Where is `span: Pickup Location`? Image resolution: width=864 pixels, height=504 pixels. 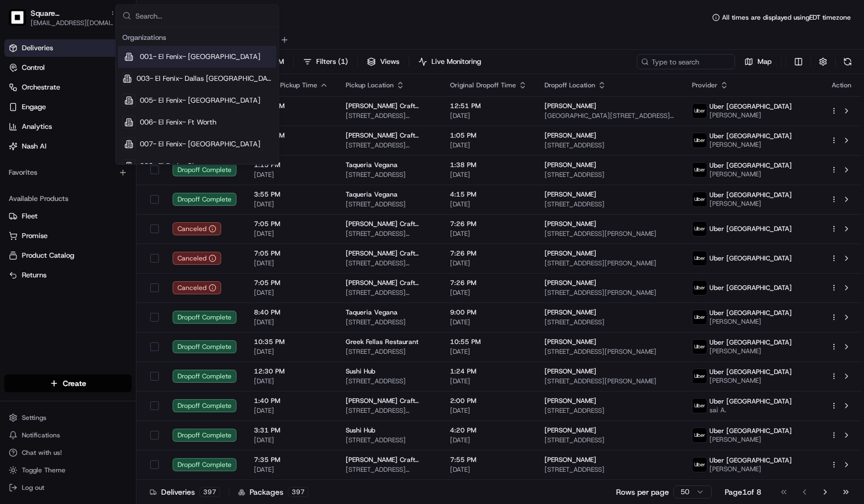
span: Pickup Location is located at coordinates (370, 85).